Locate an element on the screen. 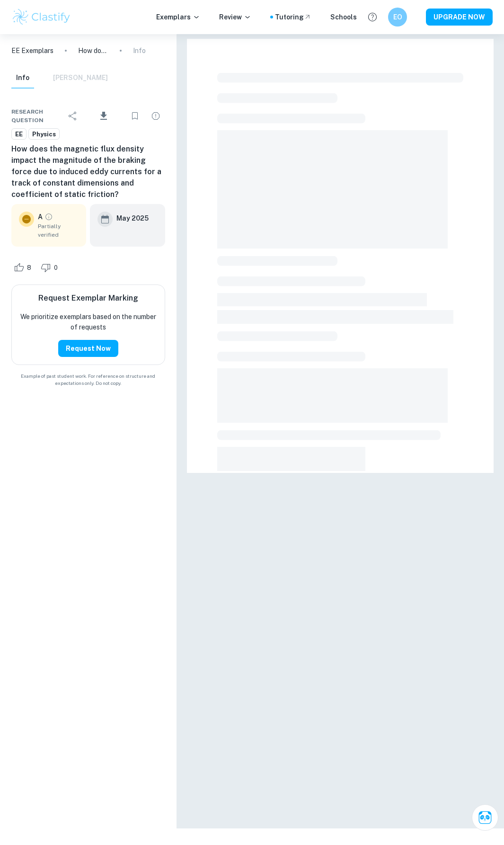 This screenshot has width=504, height=845. div: Tutoring is located at coordinates (293, 17).